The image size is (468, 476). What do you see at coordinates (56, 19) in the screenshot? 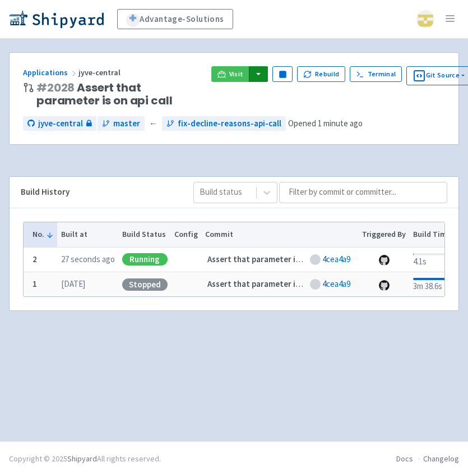
I see `img: Shipyard logo` at bounding box center [56, 19].